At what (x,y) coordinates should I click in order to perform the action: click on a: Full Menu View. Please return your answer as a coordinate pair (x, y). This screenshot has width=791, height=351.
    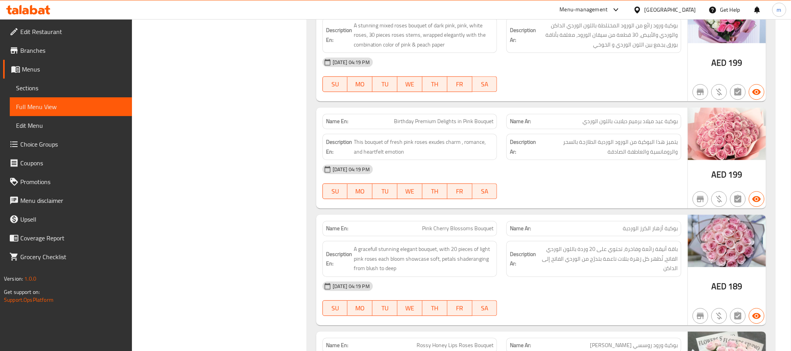
    Looking at the image, I should click on (71, 107).